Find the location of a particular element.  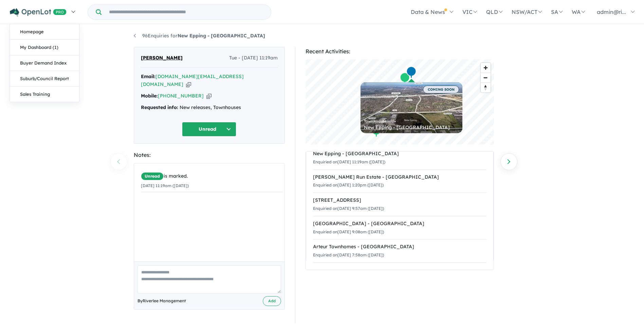

button: Unread is located at coordinates (209, 129).